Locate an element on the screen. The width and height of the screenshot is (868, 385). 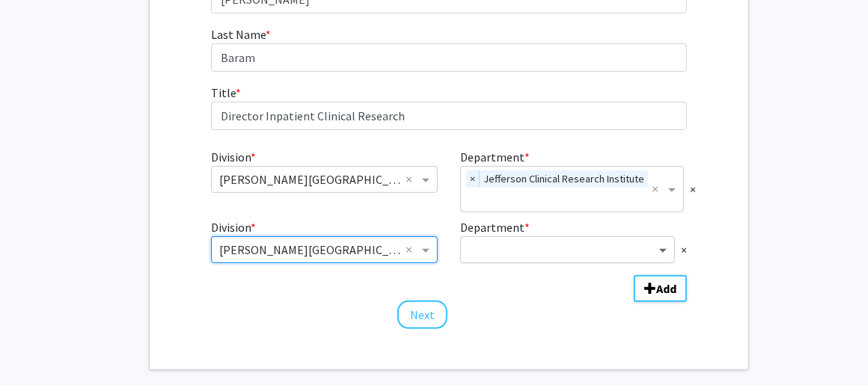
b: Add is located at coordinates (666, 289).